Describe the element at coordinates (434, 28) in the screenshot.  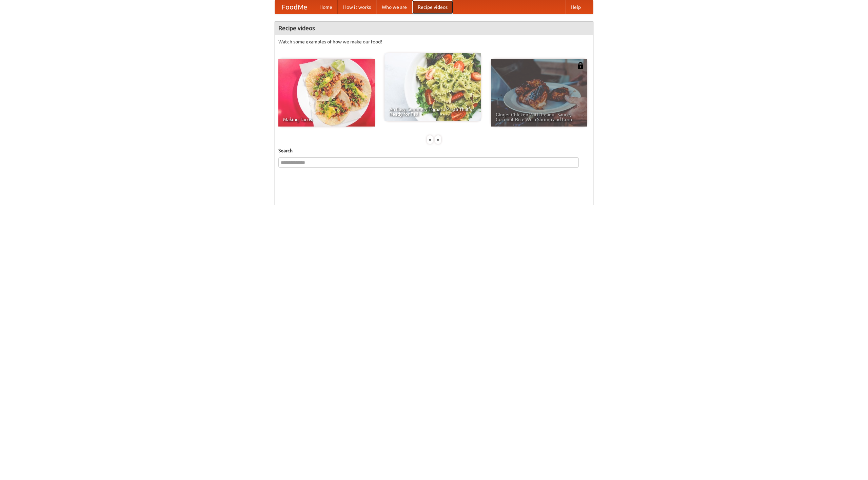
I see `h4: Recipe videos` at that location.